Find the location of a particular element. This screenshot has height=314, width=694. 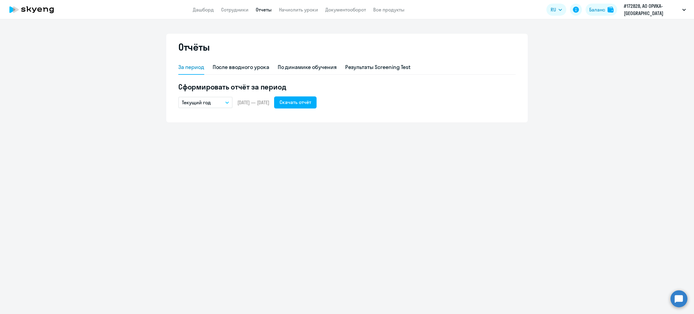

a: Скачать отчёт is located at coordinates (295, 102).